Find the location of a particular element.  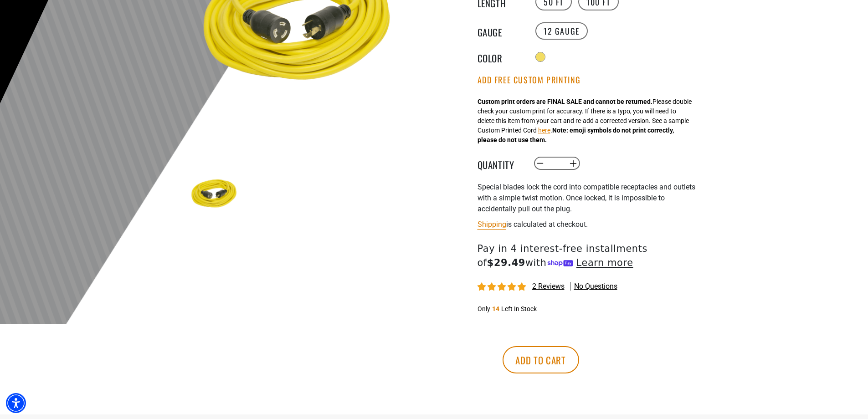

span: 14 is located at coordinates (495, 309).